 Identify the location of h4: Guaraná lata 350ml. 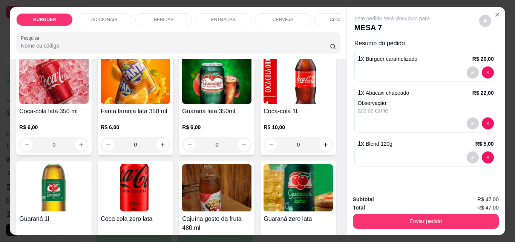
(217, 111).